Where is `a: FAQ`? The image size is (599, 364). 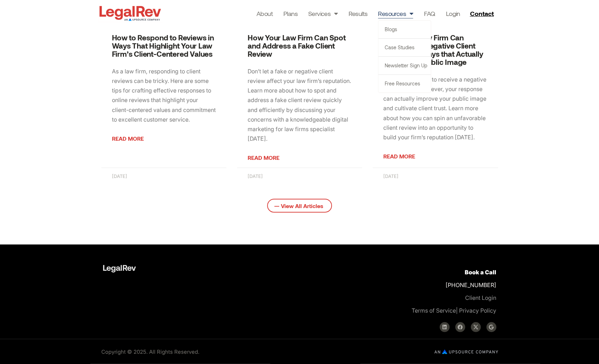
a: FAQ is located at coordinates (429, 14).